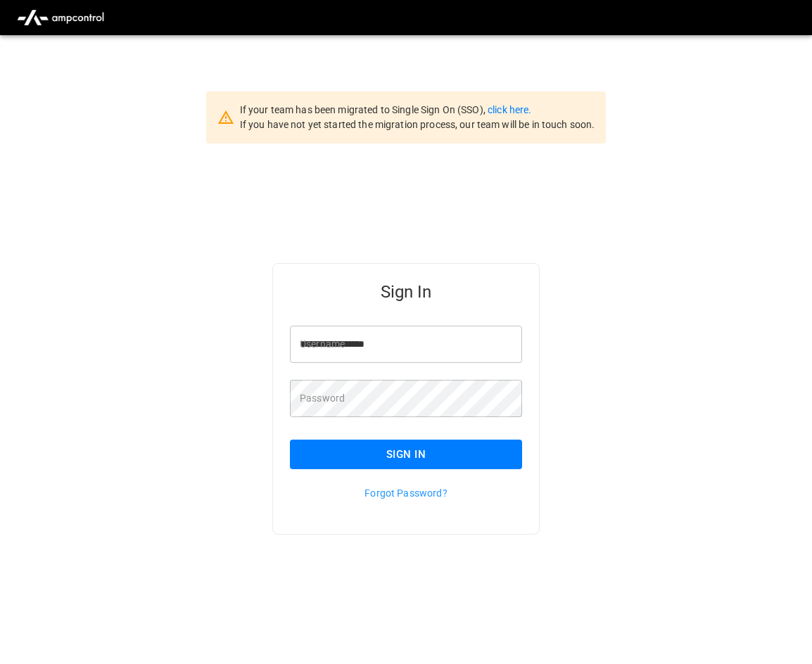 The image size is (812, 664). I want to click on h5: Sign In, so click(406, 292).